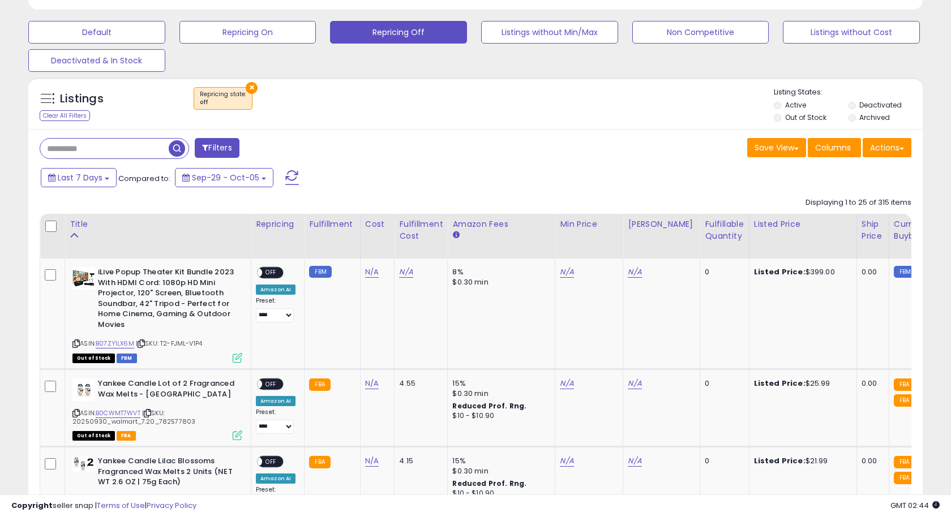 The image size is (951, 517). I want to click on div: $399.00, so click(801, 272).